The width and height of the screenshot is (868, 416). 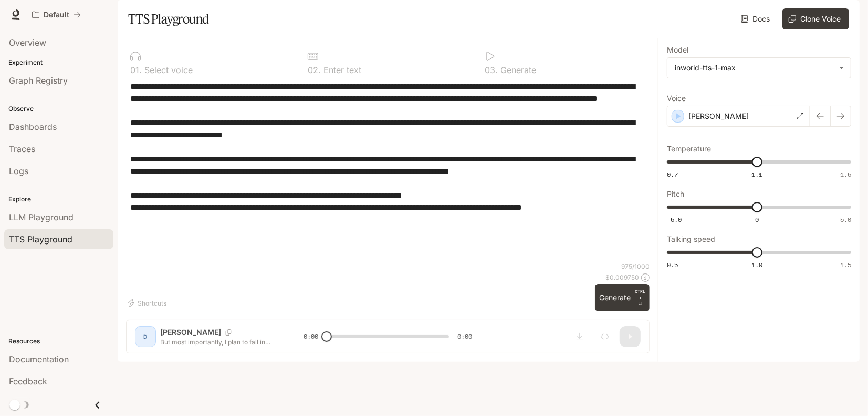 What do you see at coordinates (846, 219) in the screenshot?
I see `span: 5.0` at bounding box center [846, 219].